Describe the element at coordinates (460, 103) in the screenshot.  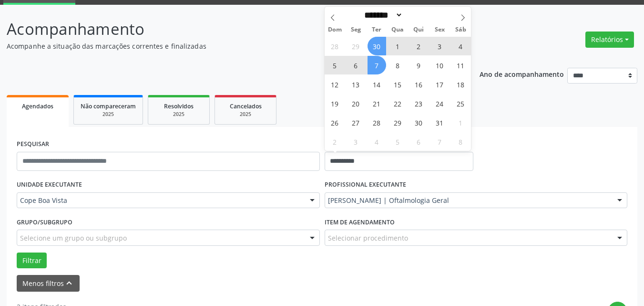
I see `span: Outubro 25, 2025` at that location.